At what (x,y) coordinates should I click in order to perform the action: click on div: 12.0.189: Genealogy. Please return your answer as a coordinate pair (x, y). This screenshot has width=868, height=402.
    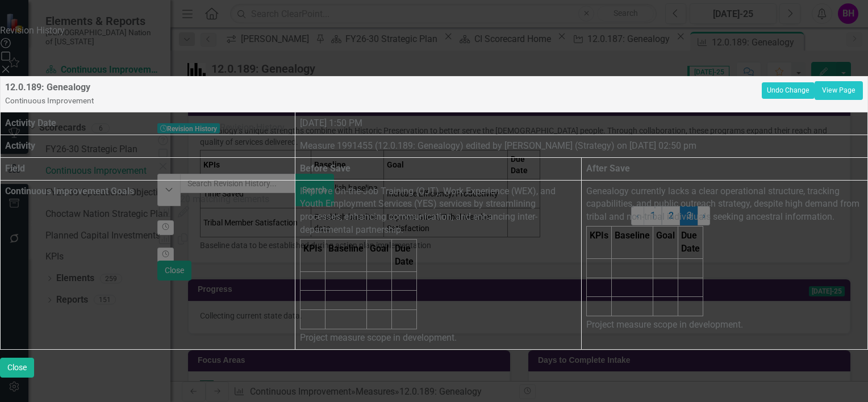
    Looking at the image, I should click on (383, 94).